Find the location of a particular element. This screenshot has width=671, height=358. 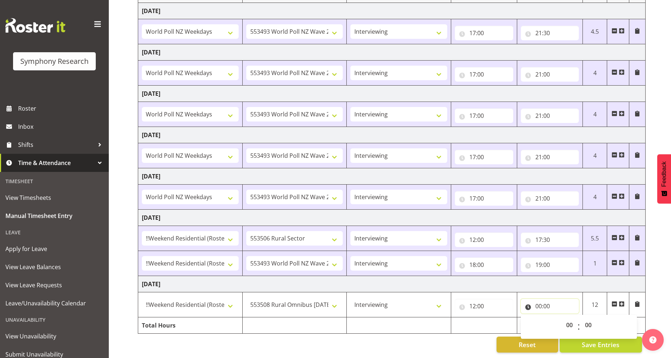

a: Manual Timesheet Entry is located at coordinates (54, 216).